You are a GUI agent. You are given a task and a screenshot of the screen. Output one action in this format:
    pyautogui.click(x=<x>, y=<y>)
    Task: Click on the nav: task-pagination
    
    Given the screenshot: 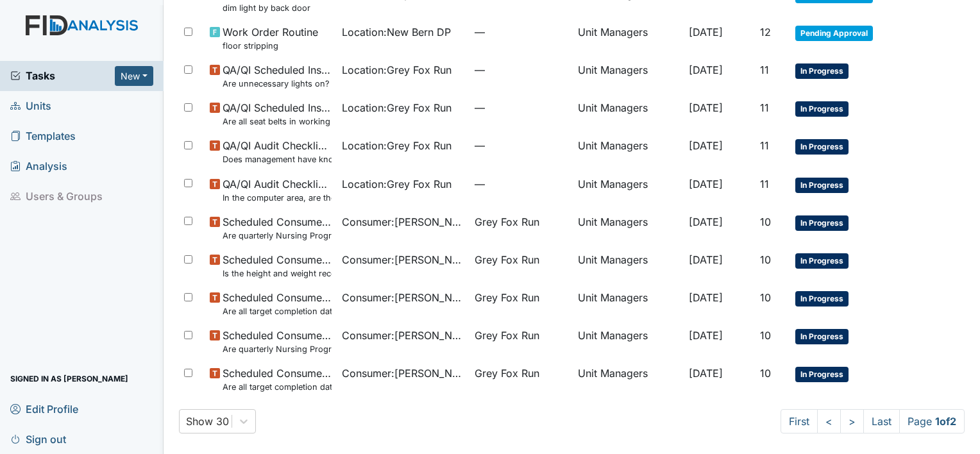 What is the action you would take?
    pyautogui.click(x=872, y=421)
    